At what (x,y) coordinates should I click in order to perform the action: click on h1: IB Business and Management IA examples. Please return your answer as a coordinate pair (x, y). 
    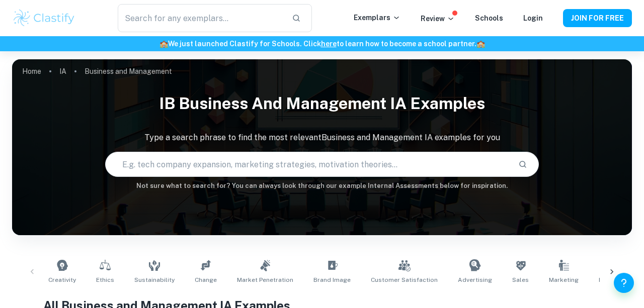
    Looking at the image, I should click on (322, 104).